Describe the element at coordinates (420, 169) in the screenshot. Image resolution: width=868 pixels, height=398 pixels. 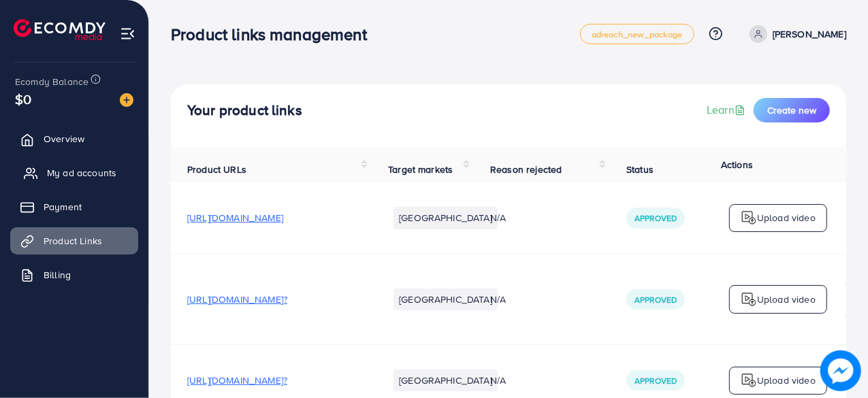
I see `span: Target markets` at that location.